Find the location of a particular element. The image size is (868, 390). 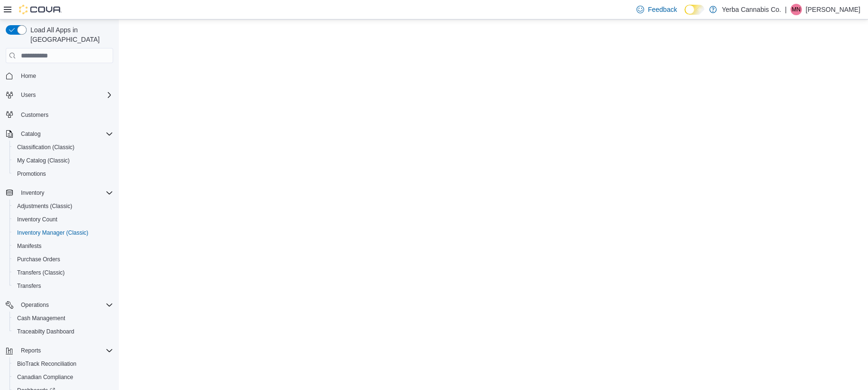

span: Dark Mode is located at coordinates (684, 15).